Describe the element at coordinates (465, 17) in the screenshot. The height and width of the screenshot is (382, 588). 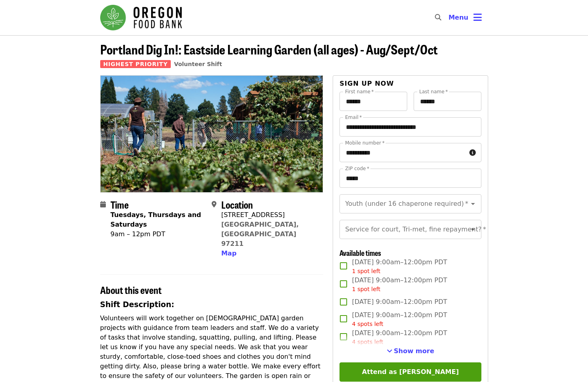
I see `button: Toggle account menu` at that location.